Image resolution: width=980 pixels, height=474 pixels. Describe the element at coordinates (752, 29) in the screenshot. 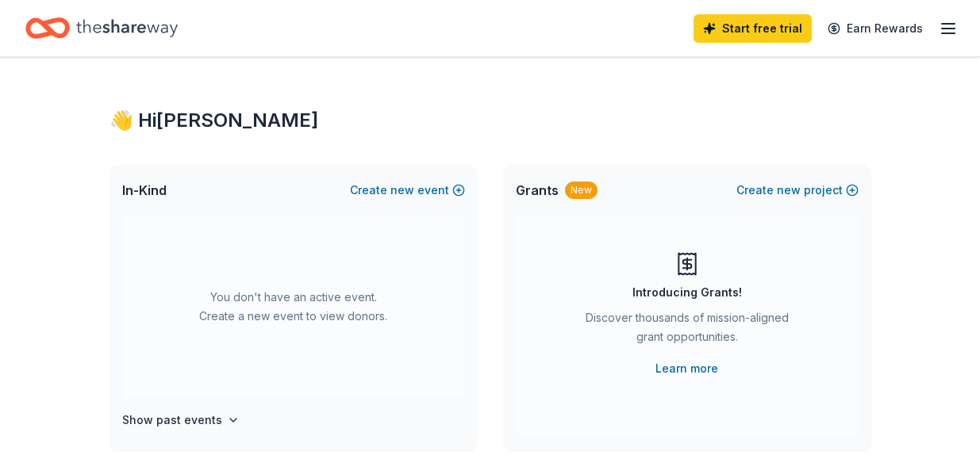

I see `a: Start free trial` at that location.